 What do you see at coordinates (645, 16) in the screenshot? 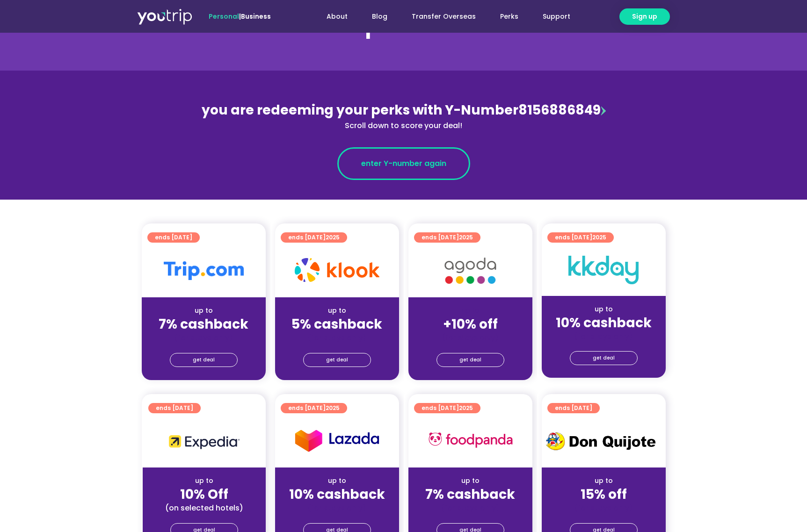
I see `a: Sign up` at bounding box center [645, 16].